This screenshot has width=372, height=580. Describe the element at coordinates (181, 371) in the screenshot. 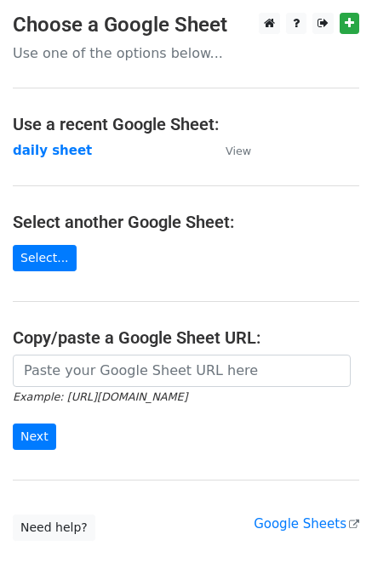

I see `input: Paste your Google Sheet URL here` at that location.